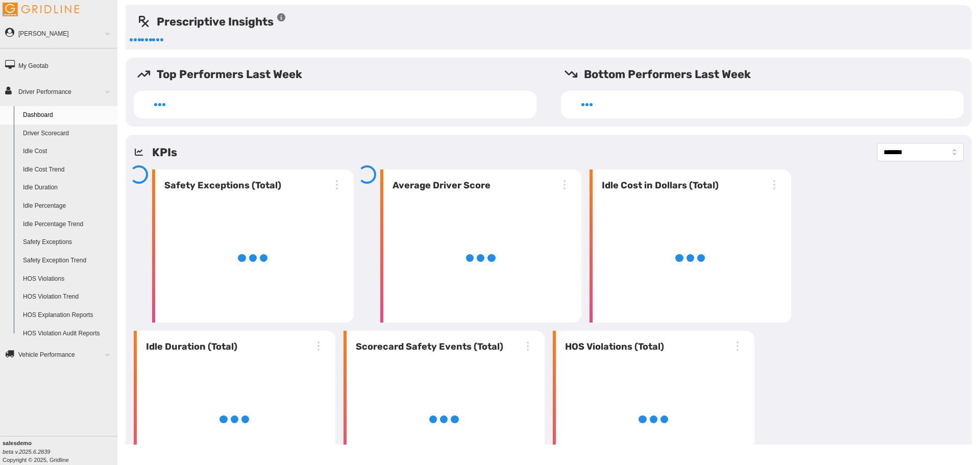 This screenshot has width=980, height=465. Describe the element at coordinates (68, 316) in the screenshot. I see `a: HOS Explanation Reports` at that location.